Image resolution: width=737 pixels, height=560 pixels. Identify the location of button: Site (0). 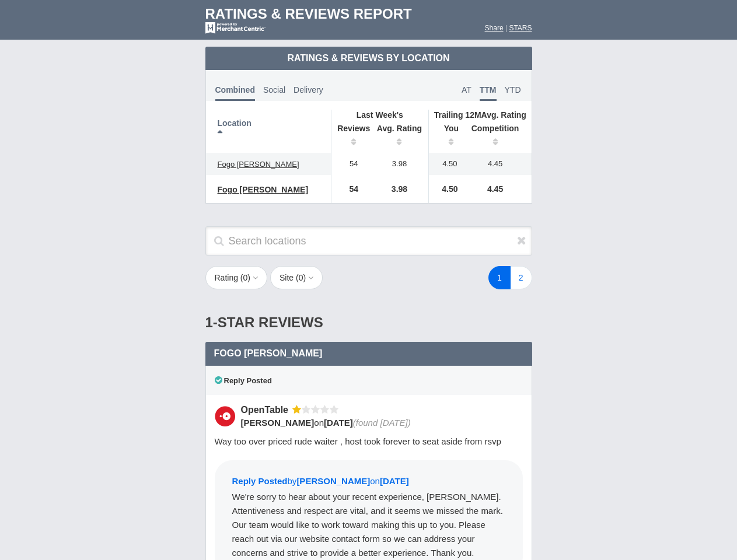
(296, 278).